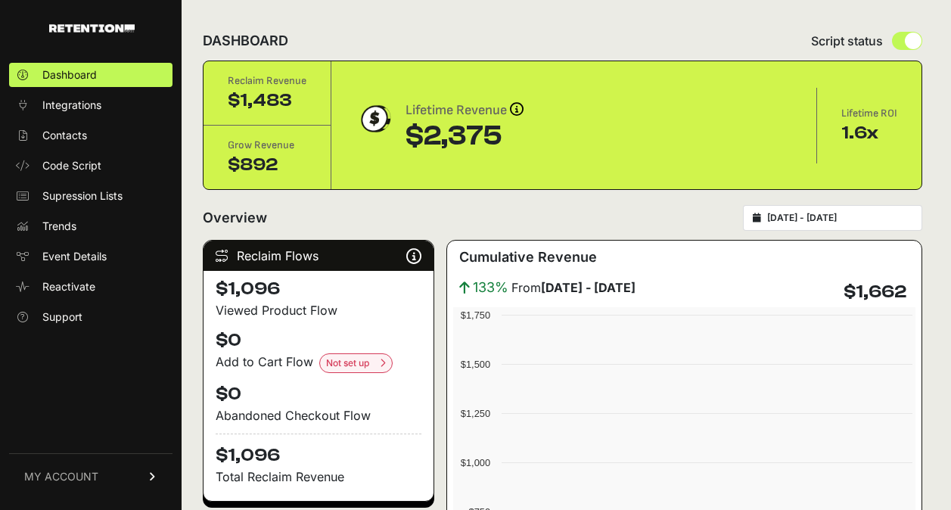 The image size is (951, 510). What do you see at coordinates (91, 196) in the screenshot?
I see `a: Supression Lists` at bounding box center [91, 196].